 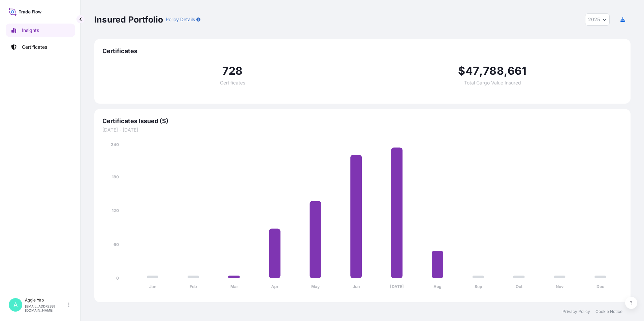 I want to click on p: Privacy Policy, so click(x=576, y=311).